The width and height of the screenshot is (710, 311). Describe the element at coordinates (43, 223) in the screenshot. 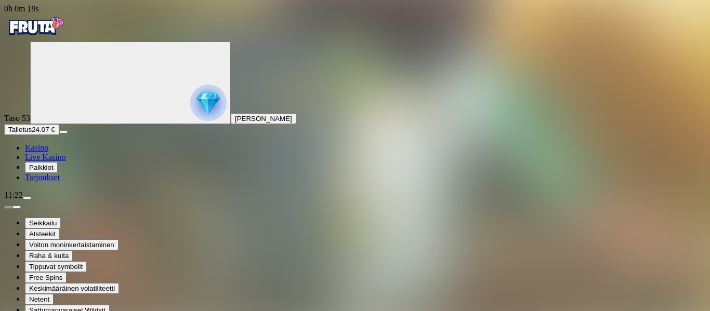

I see `button: Seikkailu` at that location.